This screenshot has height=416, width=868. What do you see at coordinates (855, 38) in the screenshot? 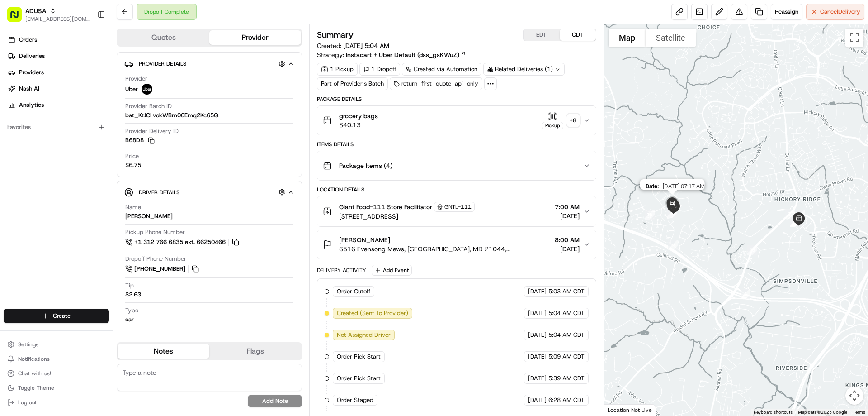
I see `button: Toggle fullscreen view` at bounding box center [855, 38].